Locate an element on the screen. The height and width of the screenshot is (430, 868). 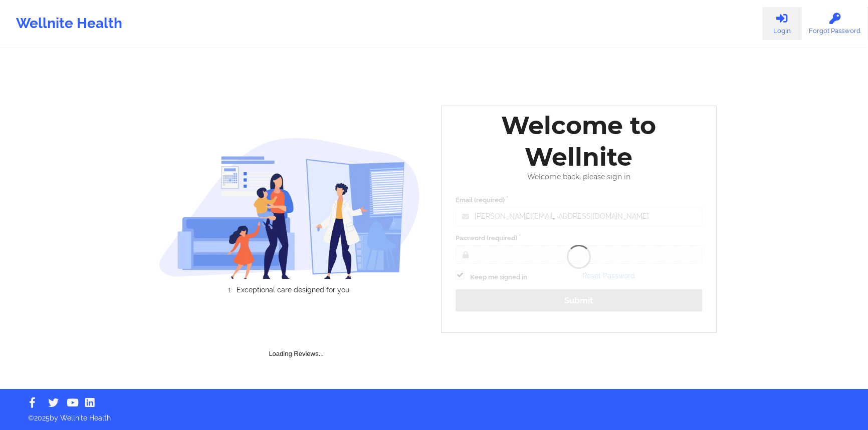
li: Exceptional care designed for you. is located at coordinates (294, 290).